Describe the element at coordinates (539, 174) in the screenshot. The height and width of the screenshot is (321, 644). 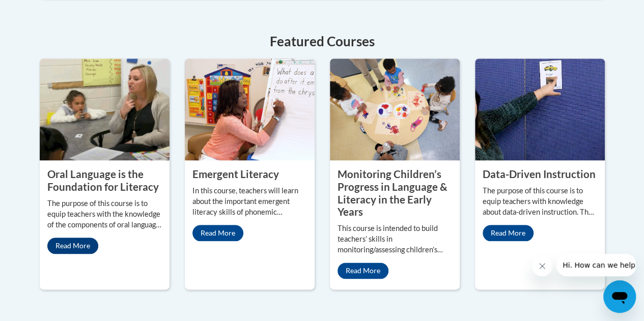
I see `property: Data-Driven Instruction` at that location.